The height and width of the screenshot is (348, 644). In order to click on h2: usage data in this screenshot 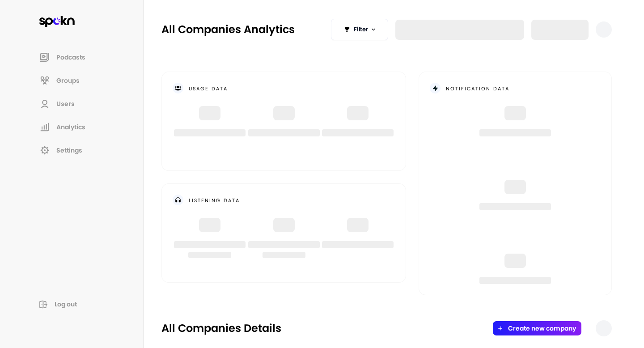, I will do `click(208, 88)`.